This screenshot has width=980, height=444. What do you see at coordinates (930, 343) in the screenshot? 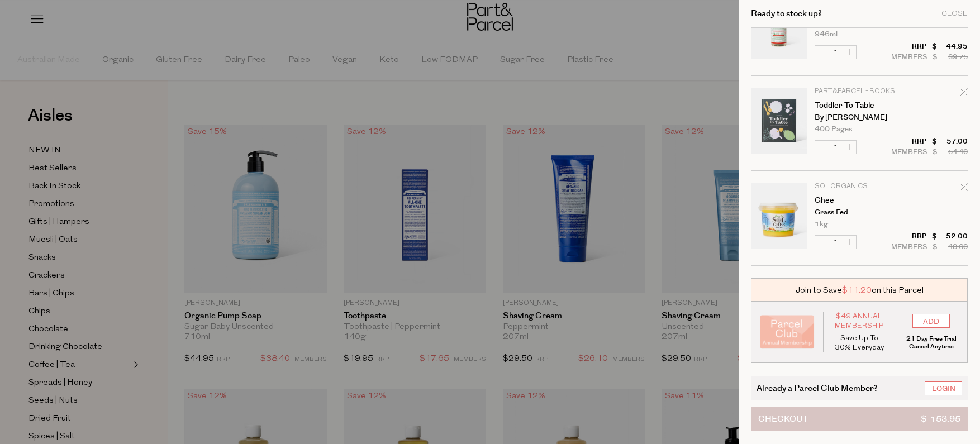
I see `p: 21 Day Free Trial Cancel Anytime` at bounding box center [930, 343].